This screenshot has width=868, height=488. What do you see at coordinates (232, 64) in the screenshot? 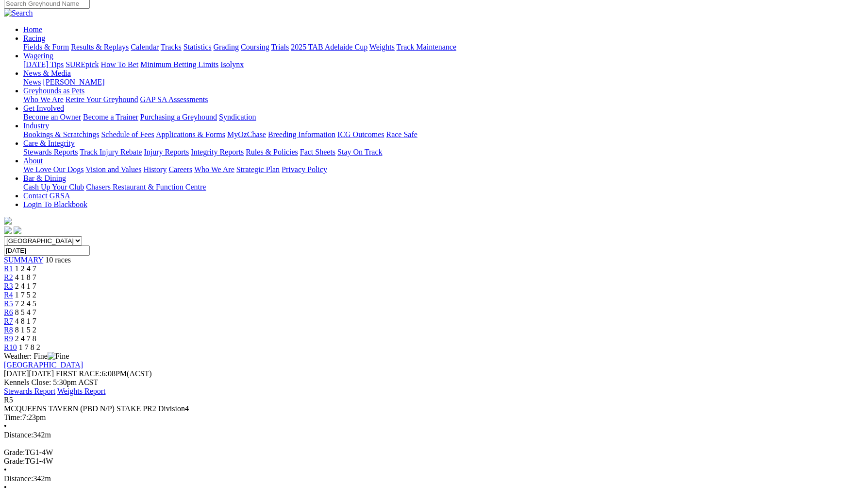
I see `a: Isolynx` at bounding box center [232, 64].